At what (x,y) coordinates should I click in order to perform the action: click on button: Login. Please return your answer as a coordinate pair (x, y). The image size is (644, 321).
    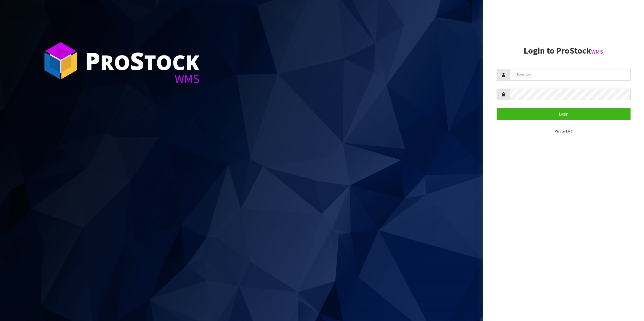
    Looking at the image, I should click on (564, 114).